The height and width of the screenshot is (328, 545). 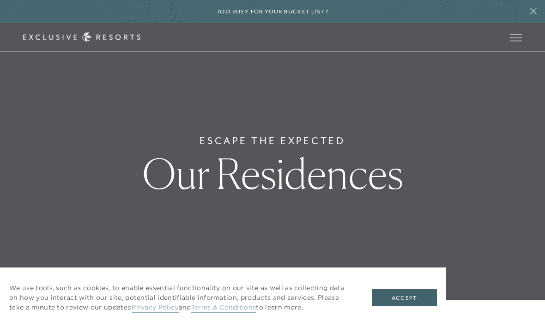 What do you see at coordinates (155, 308) in the screenshot?
I see `a: Privacy Policy` at bounding box center [155, 308].